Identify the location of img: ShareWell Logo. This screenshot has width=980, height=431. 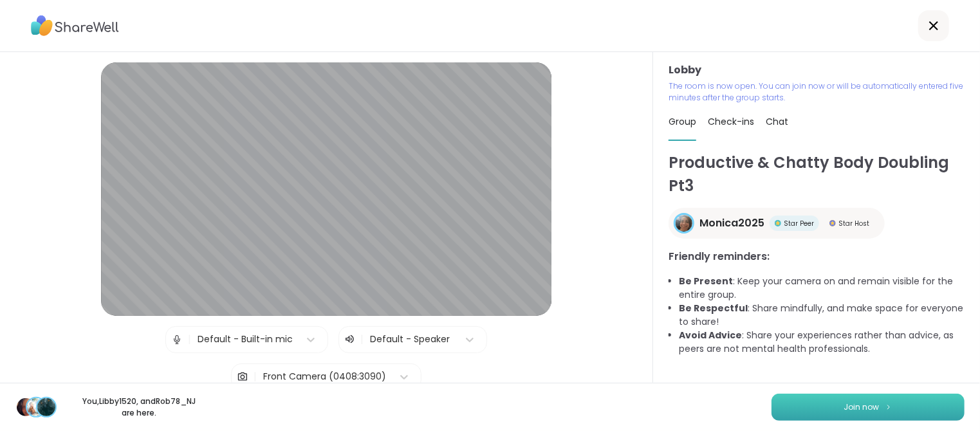
(75, 25).